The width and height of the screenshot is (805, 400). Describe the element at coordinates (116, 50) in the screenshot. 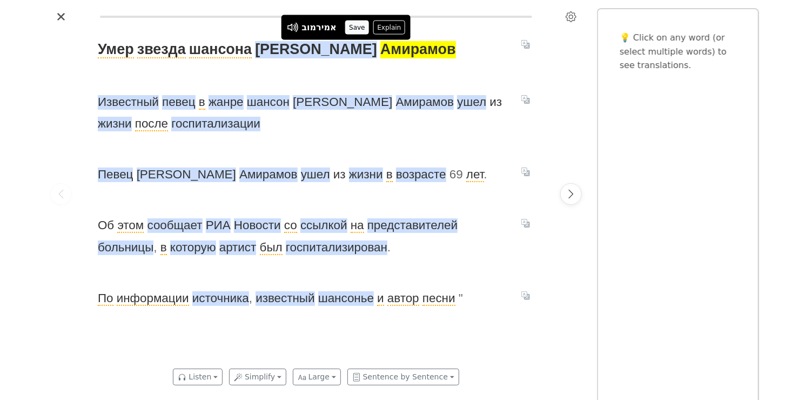

I see `span: Умер` at that location.